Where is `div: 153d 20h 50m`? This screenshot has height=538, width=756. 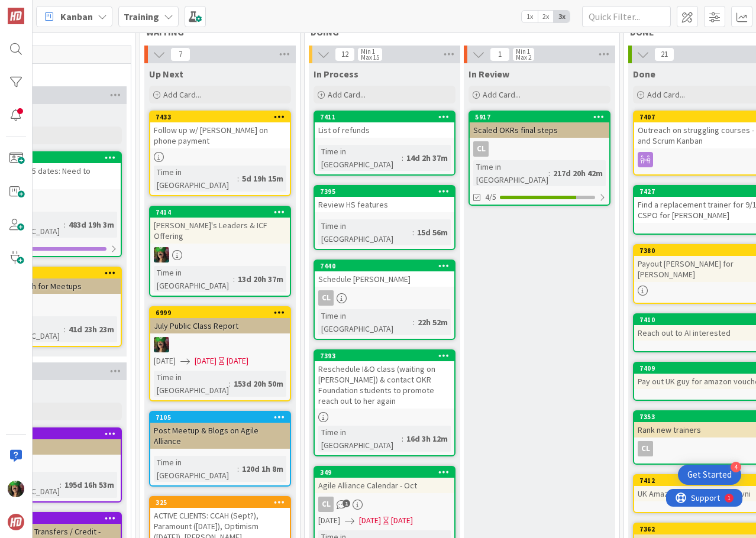 div: 153d 20h 50m is located at coordinates (259, 384).